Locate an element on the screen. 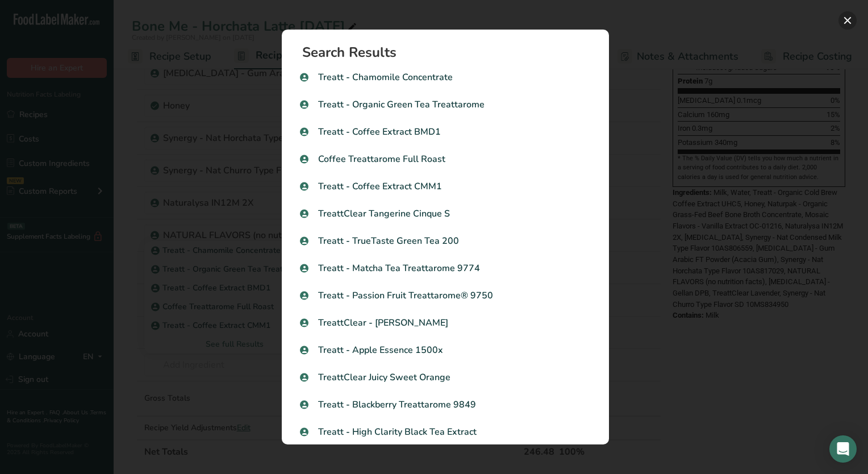 The width and height of the screenshot is (868, 474). p: TreattClear Juicy Sweet Orange is located at coordinates (445, 377).